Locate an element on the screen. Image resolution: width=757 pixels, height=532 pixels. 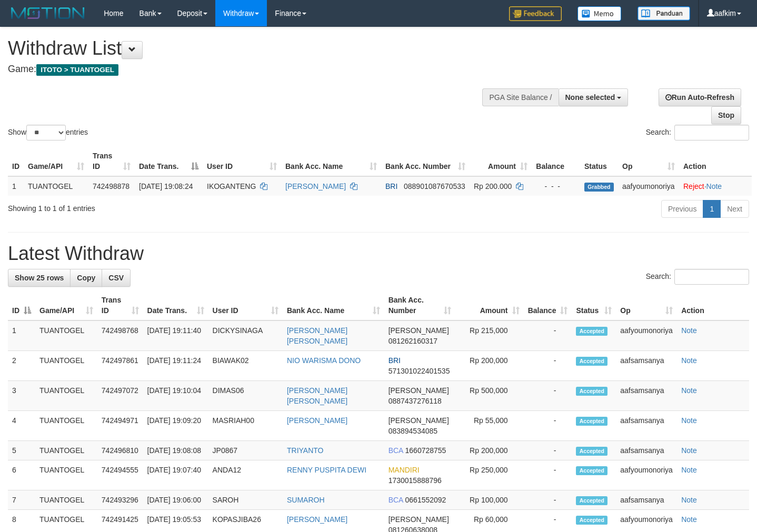
th: ID: activate to sort column descending is located at coordinates (21, 305).